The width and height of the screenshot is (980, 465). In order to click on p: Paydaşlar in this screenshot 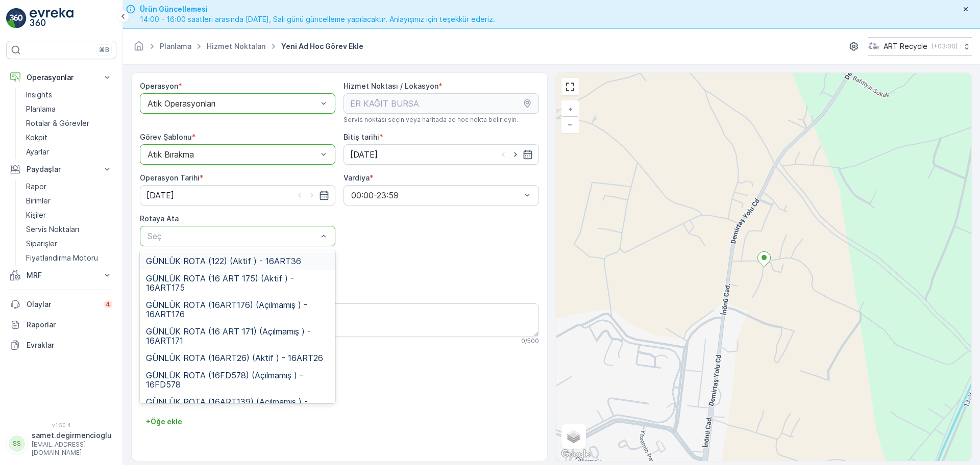, I will do `click(61, 170)`.